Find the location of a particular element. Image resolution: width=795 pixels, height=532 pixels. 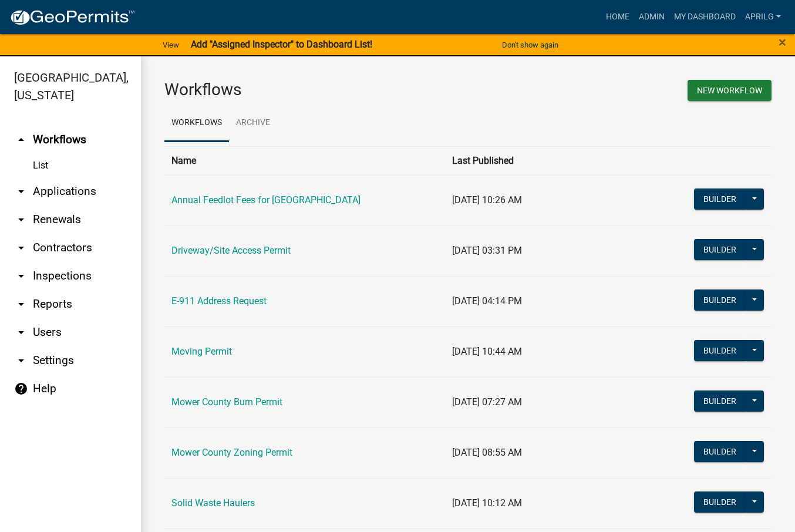

a: Solid Waste Haulers is located at coordinates (213, 503).